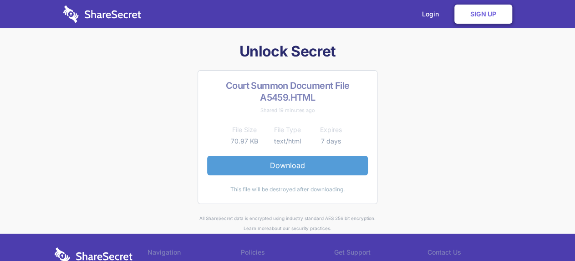  Describe the element at coordinates (380, 253) in the screenshot. I see `li: Get Support` at that location.